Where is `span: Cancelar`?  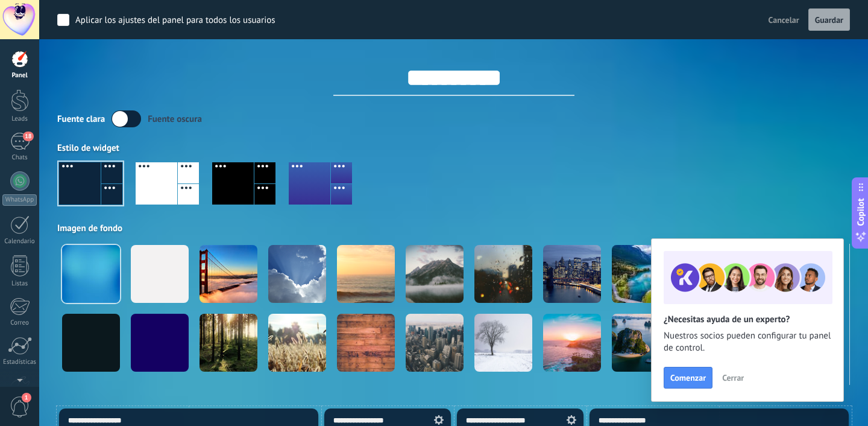
span: Cancelar is located at coordinates (783, 20).